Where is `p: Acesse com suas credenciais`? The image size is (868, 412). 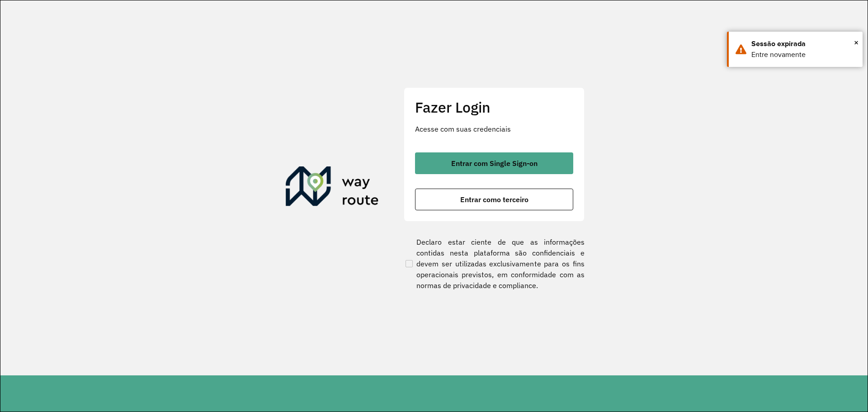
p: Acesse com suas credenciais is located at coordinates (494, 129).